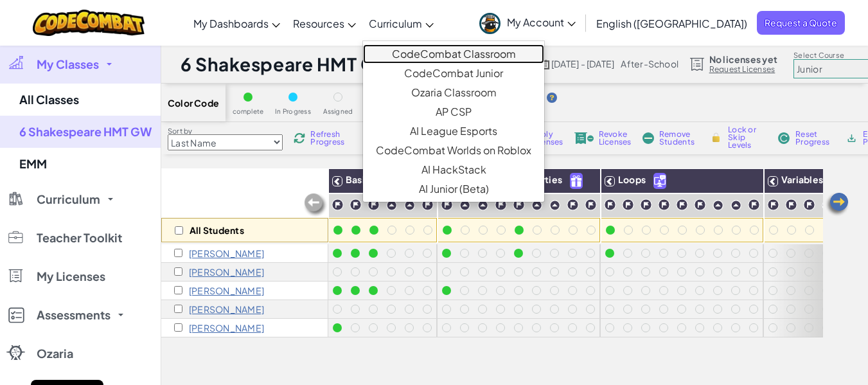  What do you see at coordinates (193, 103) in the screenshot?
I see `span: Color Code` at bounding box center [193, 103].